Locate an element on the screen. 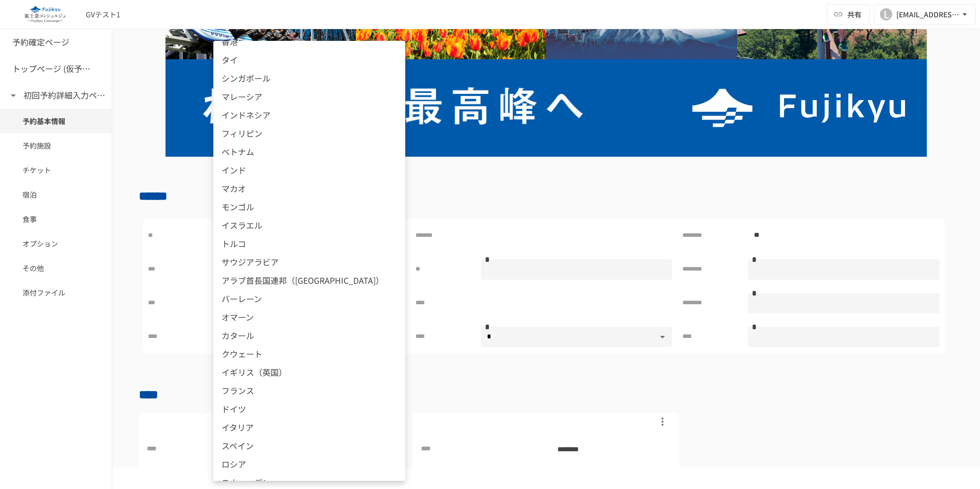 The height and width of the screenshot is (489, 980). li: モンゴル is located at coordinates (309, 207).